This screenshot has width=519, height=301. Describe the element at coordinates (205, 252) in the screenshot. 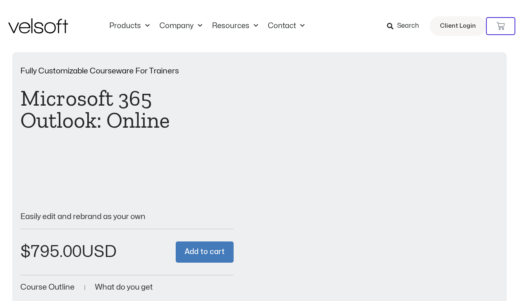

I see `button: Add to cart` at that location.